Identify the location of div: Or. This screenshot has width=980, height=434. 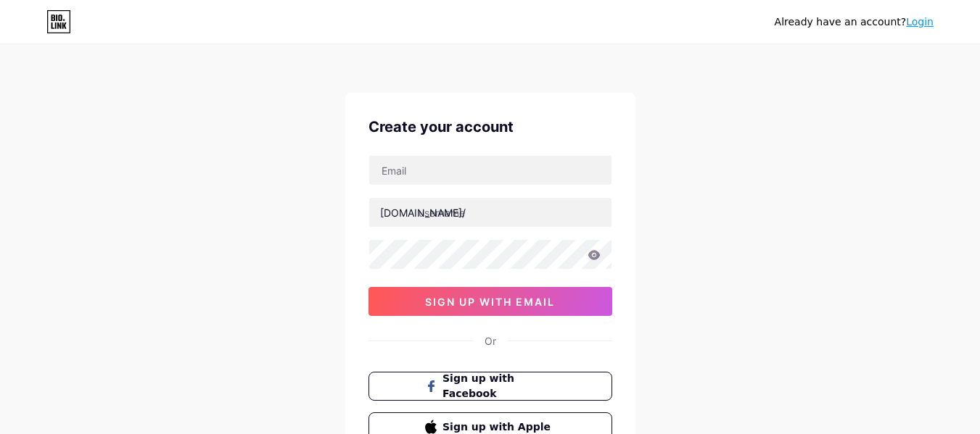
(490, 340).